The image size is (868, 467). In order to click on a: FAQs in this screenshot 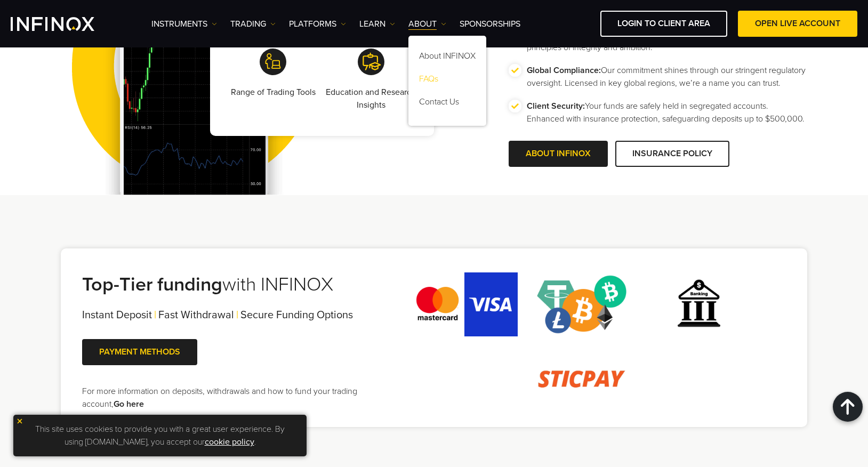, I will do `click(447, 80)`.